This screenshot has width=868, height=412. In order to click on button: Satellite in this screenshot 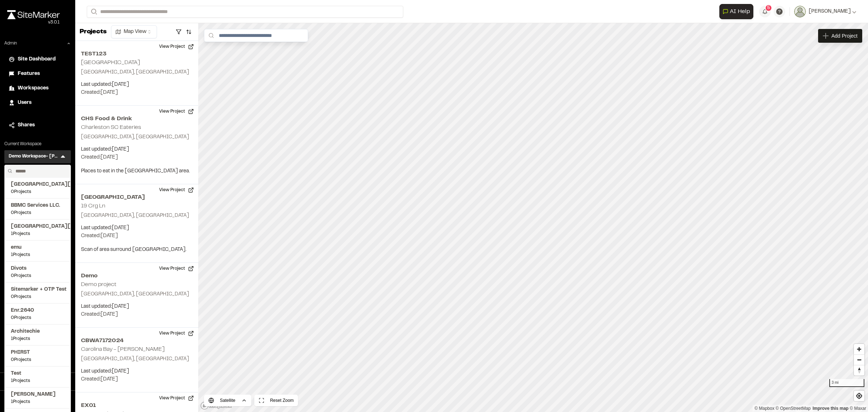, I will do `click(227, 400)`.